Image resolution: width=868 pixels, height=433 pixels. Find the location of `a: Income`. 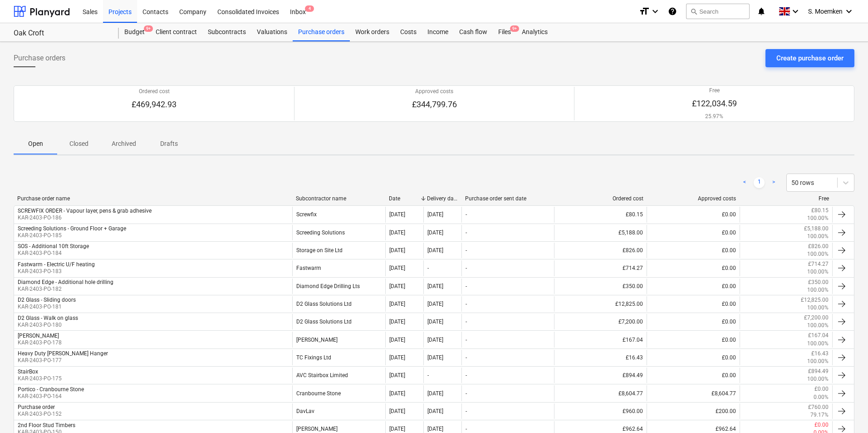

a: Income is located at coordinates (438, 32).